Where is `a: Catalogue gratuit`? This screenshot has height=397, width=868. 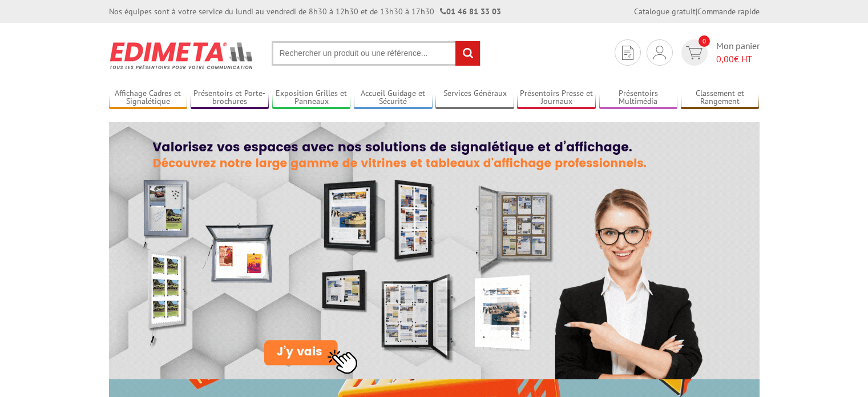
a: Catalogue gratuit is located at coordinates (665, 11).